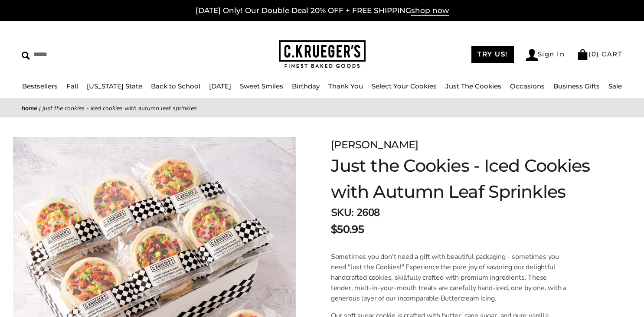  I want to click on a: Thank You, so click(346, 86).